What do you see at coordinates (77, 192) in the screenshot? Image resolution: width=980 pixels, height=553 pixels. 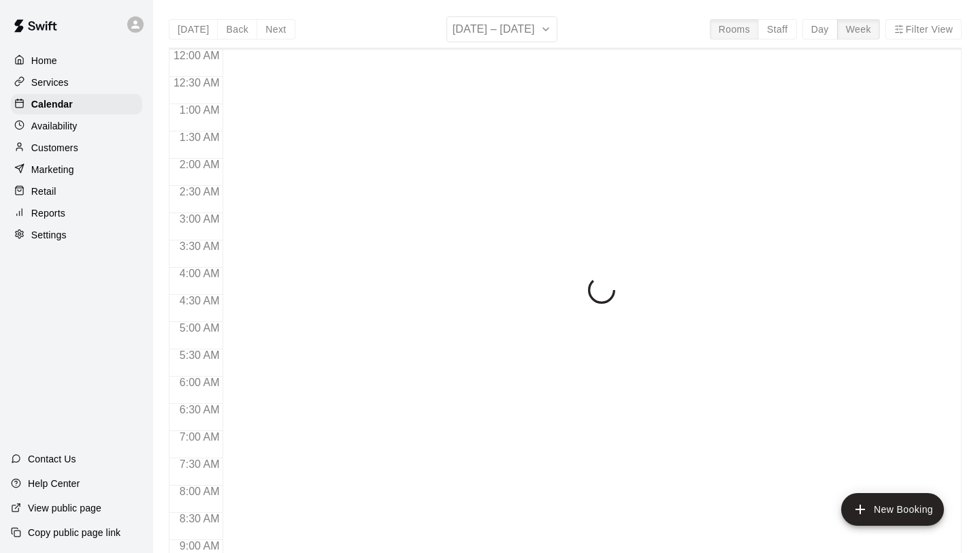 I see `a: Retail` at bounding box center [77, 192].